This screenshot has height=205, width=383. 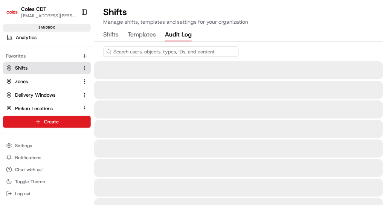 I want to click on button: Start new chat, so click(x=132, y=78).